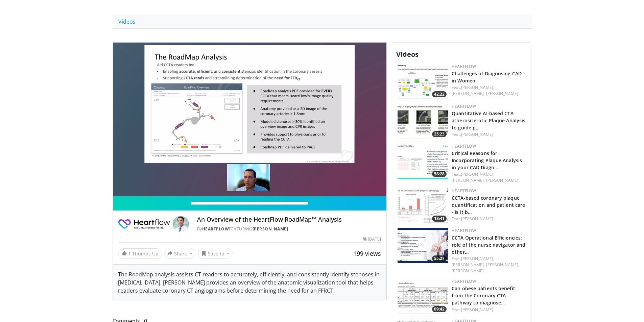 The image size is (644, 322). I want to click on img: f3cdf1e0-265e-43d4-9b82-3a8e9c0ab29e.150x105_q85_crop-smart_upscale.jpg, so click(423, 296).